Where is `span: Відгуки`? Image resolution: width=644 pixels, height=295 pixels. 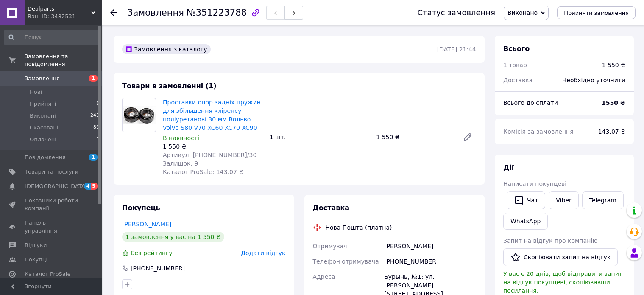
span: Відгуки is located at coordinates (36, 245).